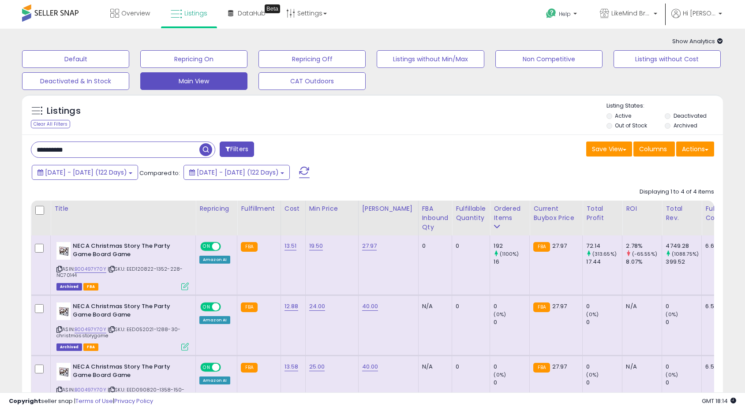 Image resolution: width=745 pixels, height=410 pixels. Describe the element at coordinates (135, 13) in the screenshot. I see `span: Overview` at that location.